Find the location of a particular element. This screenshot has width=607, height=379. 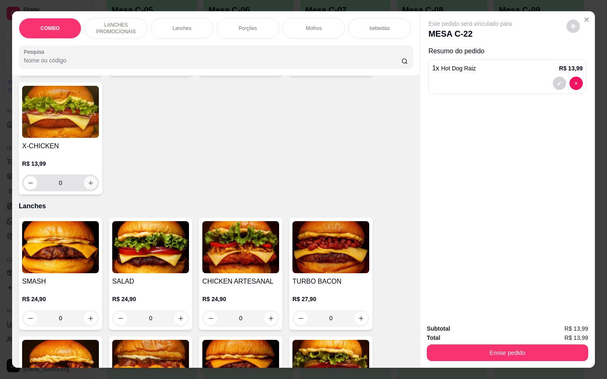

p: MESA C-22 is located at coordinates (470, 34).